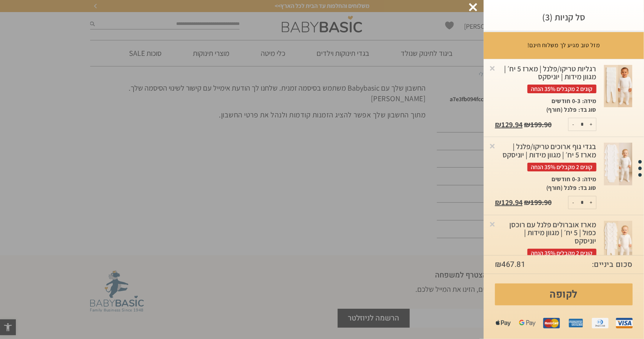 Image resolution: width=644 pixels, height=339 pixels. Describe the element at coordinates (545, 241) in the screenshot. I see `a: מארז אוברולים פלנל עם רוכסן כפול | 5 יח׳ | מגוון מידות | יוניסקסקונים 2 מקבלים 35% הנחה` at that location.